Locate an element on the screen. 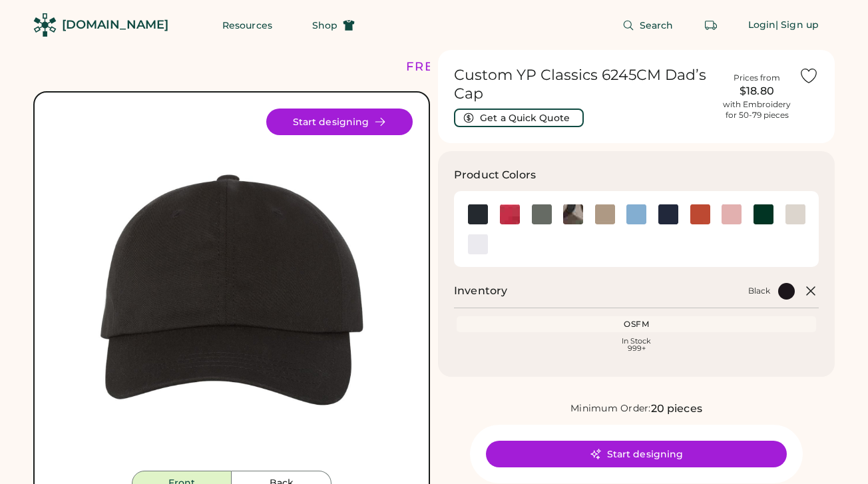 This screenshot has height=484, width=868. button: Search is located at coordinates (647, 25).